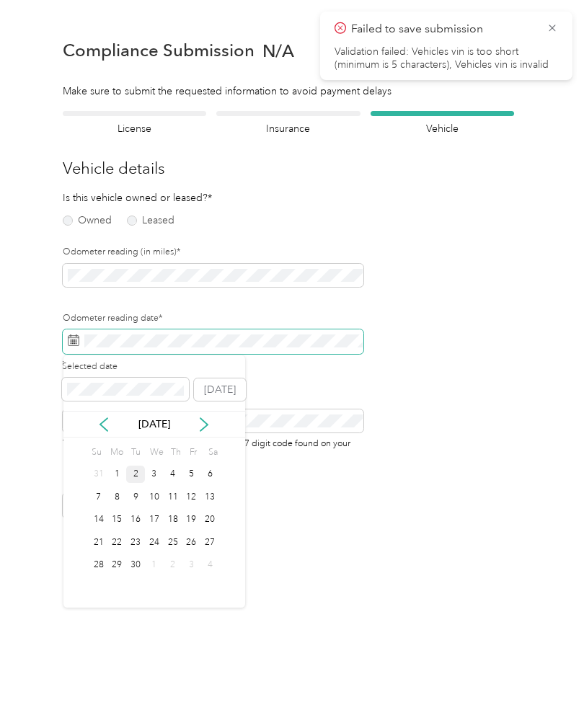 The width and height of the screenshot is (584, 728). What do you see at coordinates (125, 367) in the screenshot?
I see `label: Selected date` at bounding box center [125, 367].